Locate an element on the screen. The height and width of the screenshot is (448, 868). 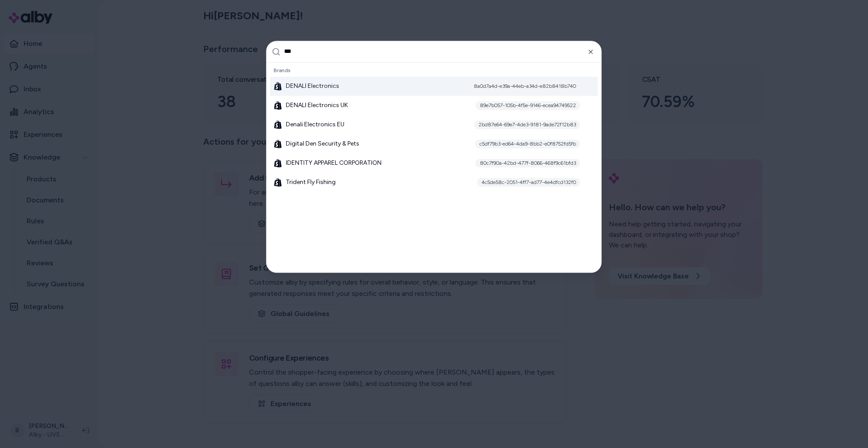
div: Brands is located at coordinates (434, 70).